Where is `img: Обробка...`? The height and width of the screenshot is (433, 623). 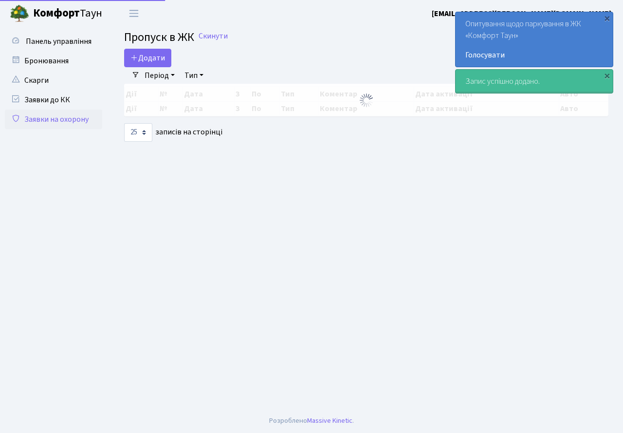 img: Обробка... is located at coordinates (366, 100).